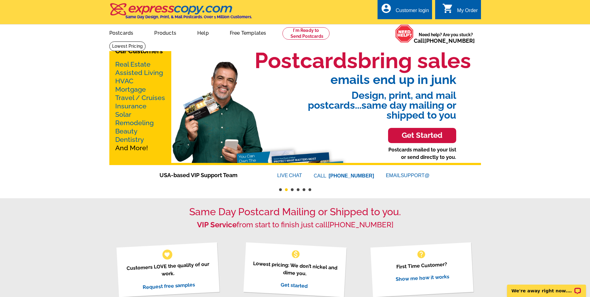  I want to click on span: Call, so click(444, 41).